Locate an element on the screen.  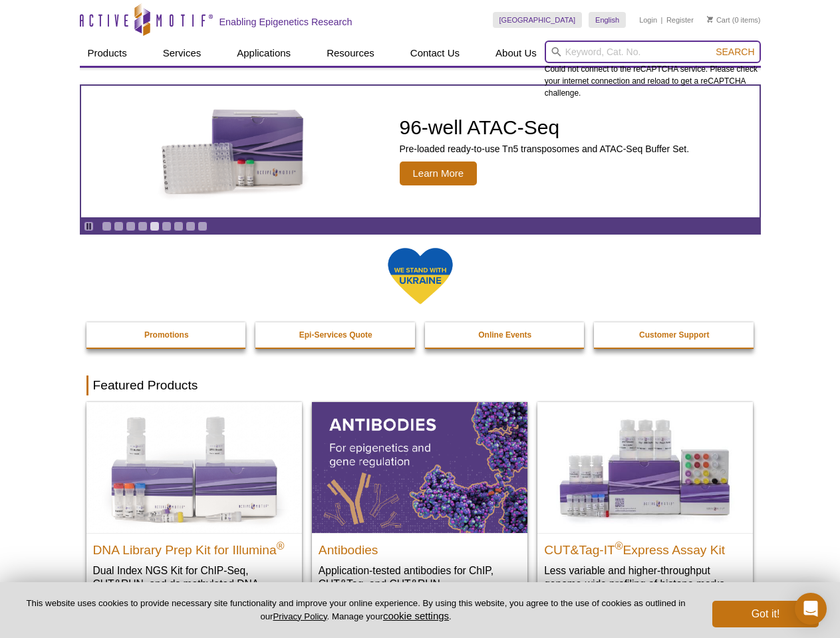
p: Application-tested antibodies for ChIP, CUT&Tag, and CUT&RUN. is located at coordinates (420, 577).